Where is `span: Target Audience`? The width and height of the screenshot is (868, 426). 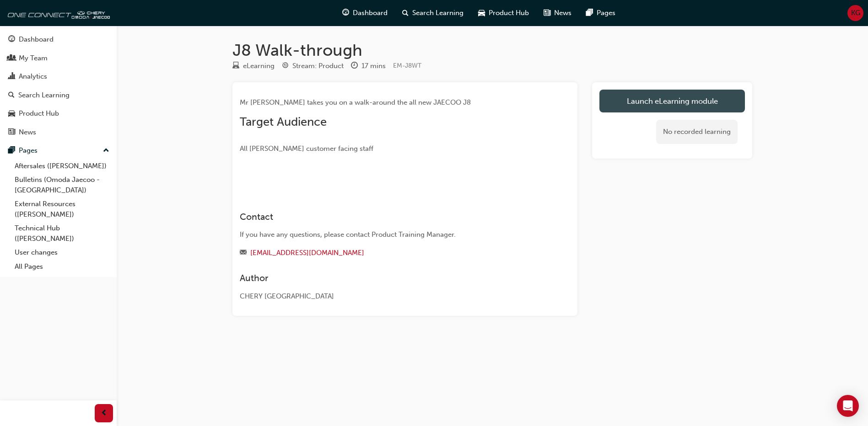
span: Target Audience is located at coordinates (283, 121).